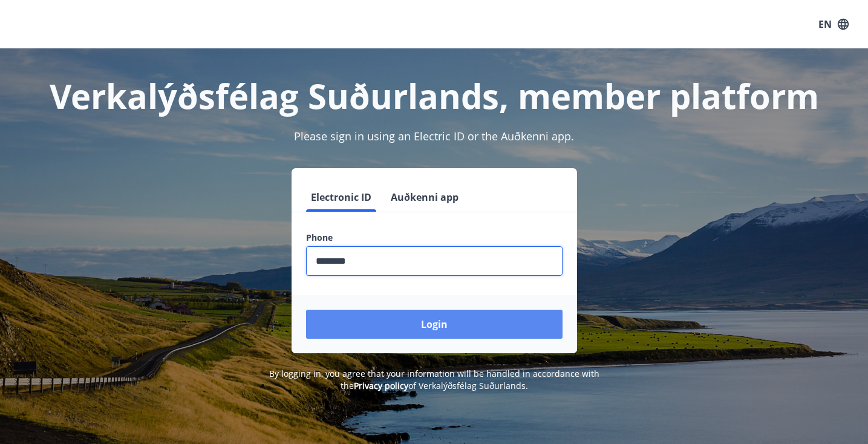 This screenshot has height=444, width=868. What do you see at coordinates (834, 24) in the screenshot?
I see `button: EN` at bounding box center [834, 24].